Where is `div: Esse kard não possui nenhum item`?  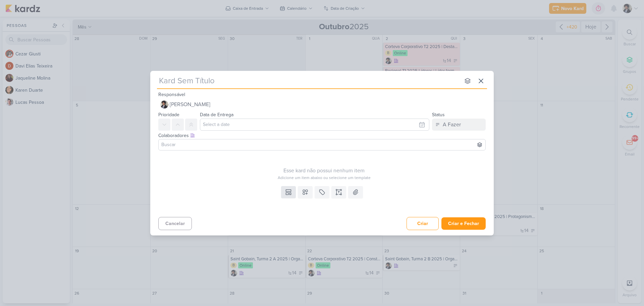
div: Esse kard não possui nenhum item is located at coordinates (324, 170).